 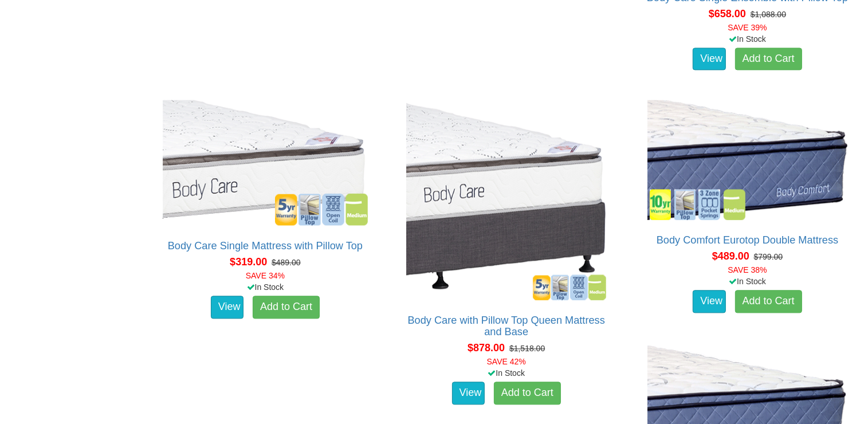 What do you see at coordinates (506, 361) in the screenshot?
I see `font: SAVE 42%` at bounding box center [506, 361].